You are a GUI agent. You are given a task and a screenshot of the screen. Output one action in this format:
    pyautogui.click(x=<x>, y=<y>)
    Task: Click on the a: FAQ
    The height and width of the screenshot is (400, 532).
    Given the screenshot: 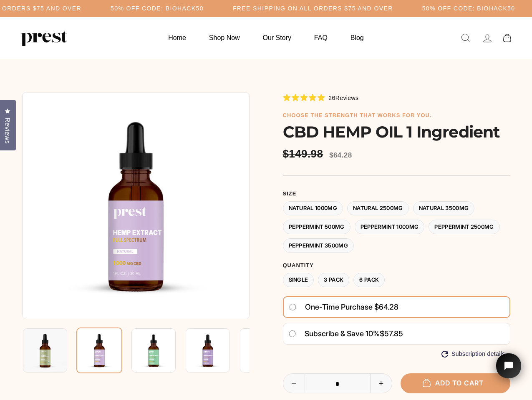 What is the action you would take?
    pyautogui.click(x=321, y=38)
    